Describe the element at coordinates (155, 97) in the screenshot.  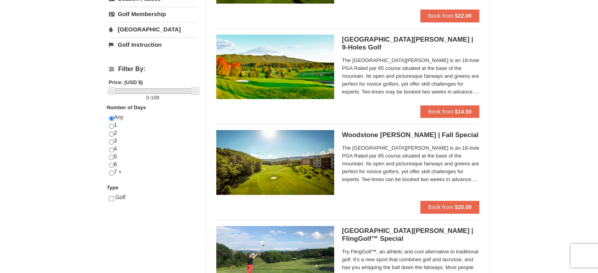
I see `span: 109` at that location.